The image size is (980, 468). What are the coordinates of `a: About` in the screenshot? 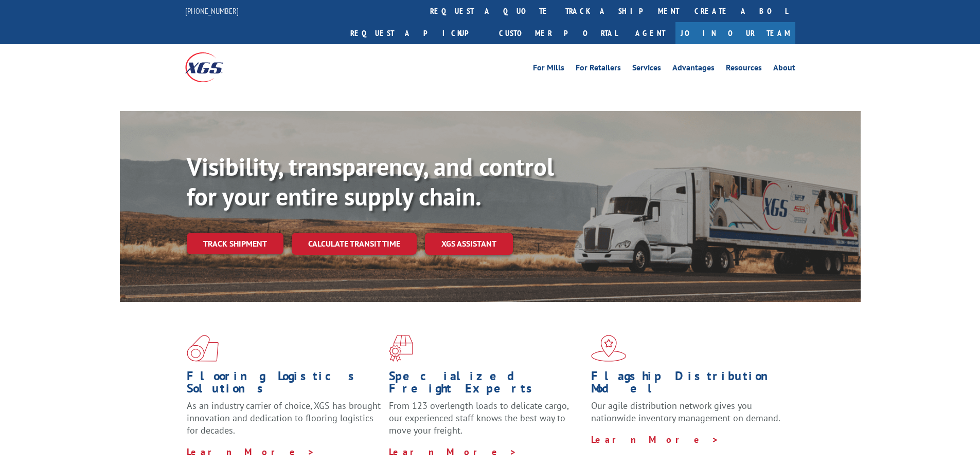 It's located at (784, 69).